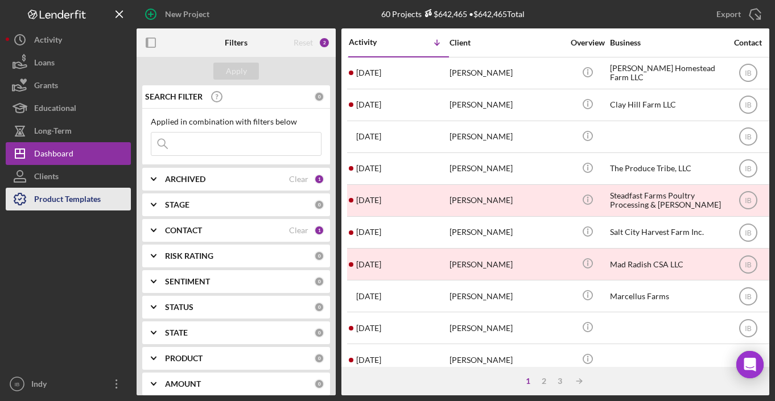 The width and height of the screenshot is (775, 401). Describe the element at coordinates (187, 282) in the screenshot. I see `b: SENTIMENT` at that location.